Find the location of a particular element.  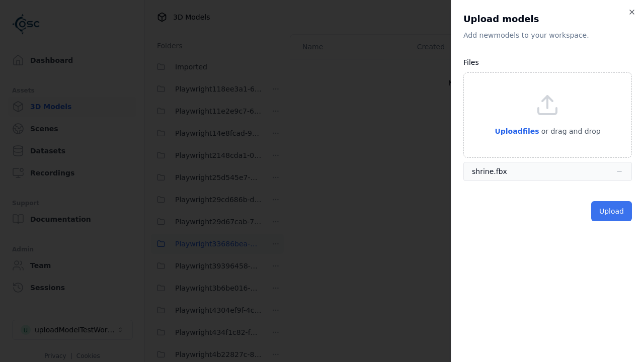

label: Files is located at coordinates (471, 62).